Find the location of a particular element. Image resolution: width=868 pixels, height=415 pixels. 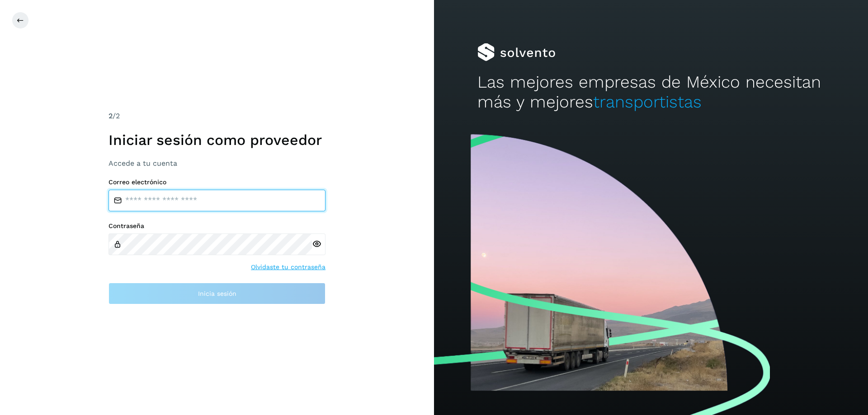

span: transportistas is located at coordinates (647, 101).